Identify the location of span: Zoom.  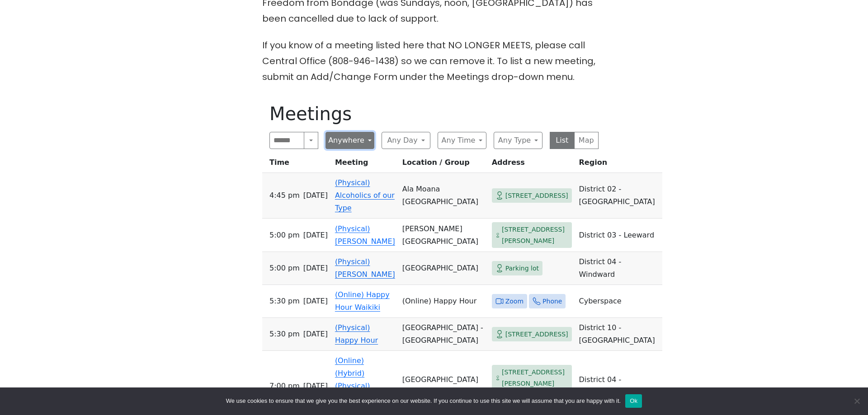
(515, 302).